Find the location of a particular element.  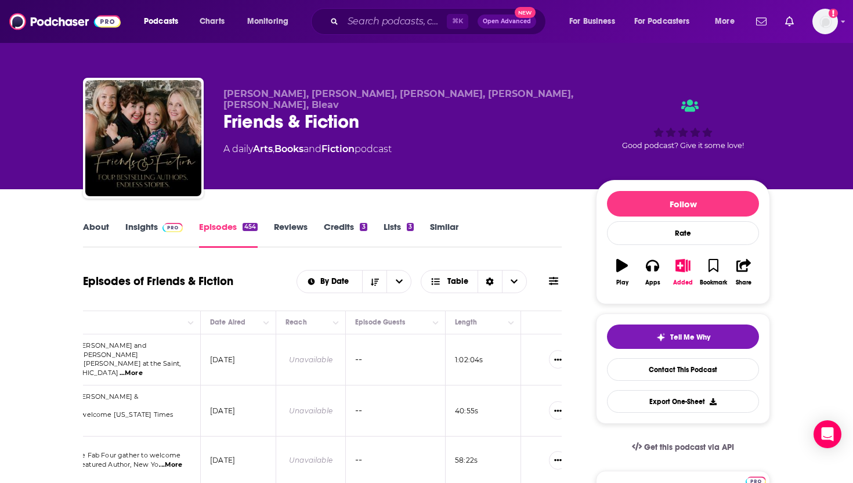

a: Credits3 is located at coordinates (345, 234).